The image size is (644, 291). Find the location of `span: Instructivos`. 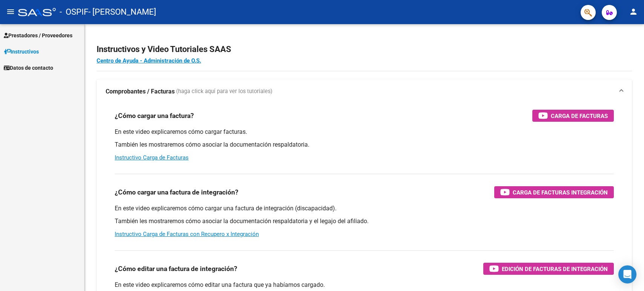

span: Instructivos is located at coordinates (21, 52).